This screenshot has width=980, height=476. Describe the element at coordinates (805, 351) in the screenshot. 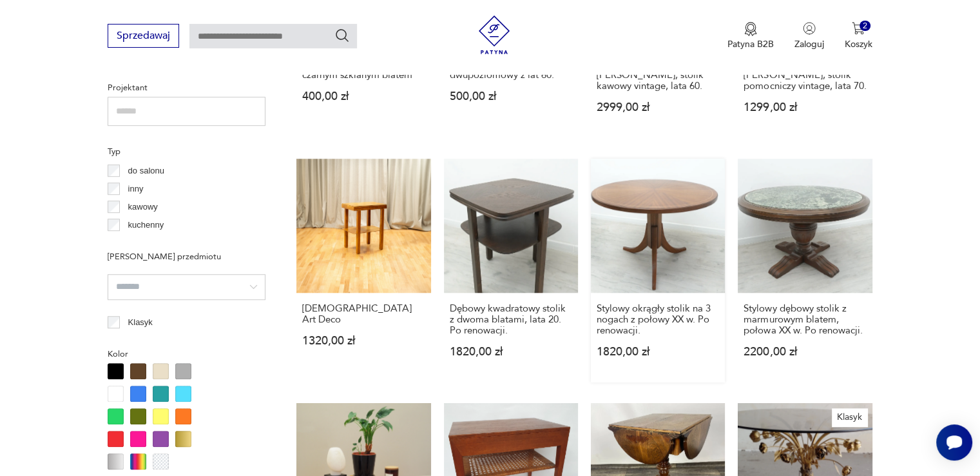

I see `p: 2200,00 zł` at that location.